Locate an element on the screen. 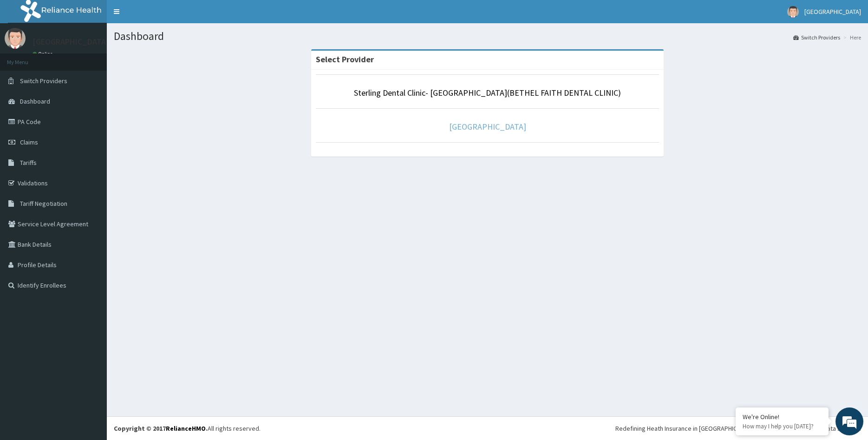  a: Online is located at coordinates (44, 54).